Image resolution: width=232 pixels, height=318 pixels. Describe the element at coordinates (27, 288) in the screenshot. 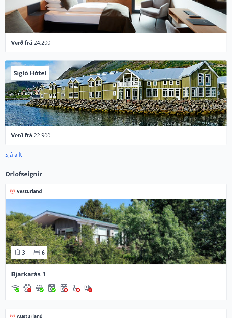

I see `div: Gæludýr` at that location.